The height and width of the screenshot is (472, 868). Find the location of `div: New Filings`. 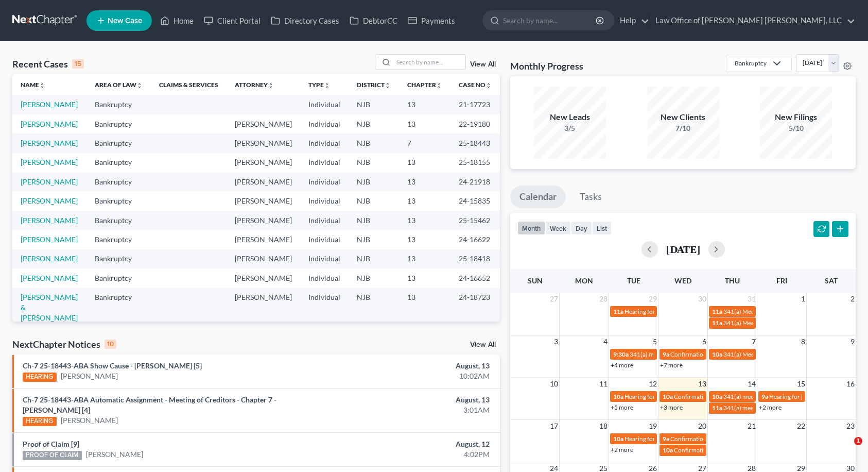

div: New Filings is located at coordinates (796, 117).